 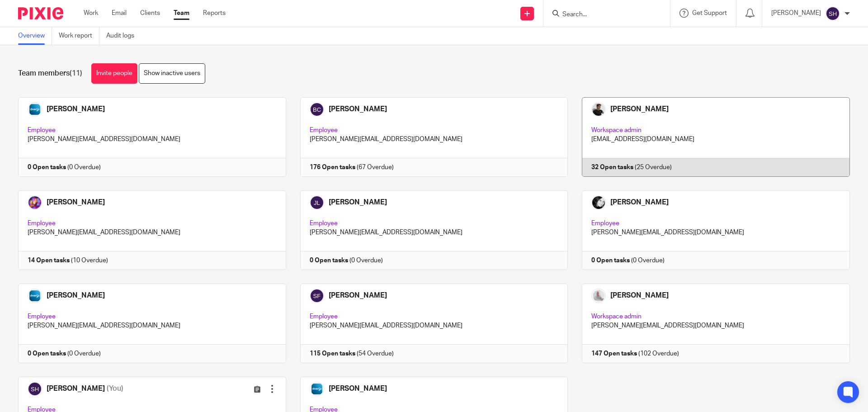 I want to click on a: Audit logs, so click(x=124, y=36).